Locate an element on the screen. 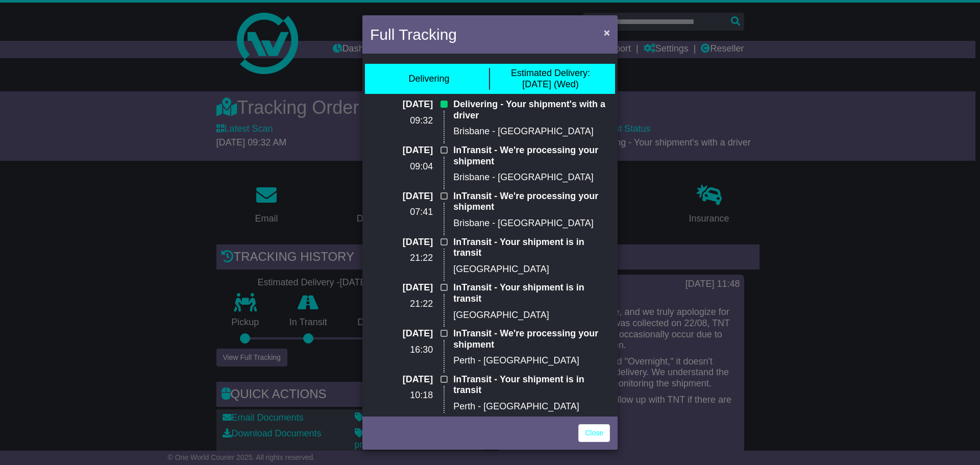 The width and height of the screenshot is (980, 465). p: 09:32 is located at coordinates (401, 121).